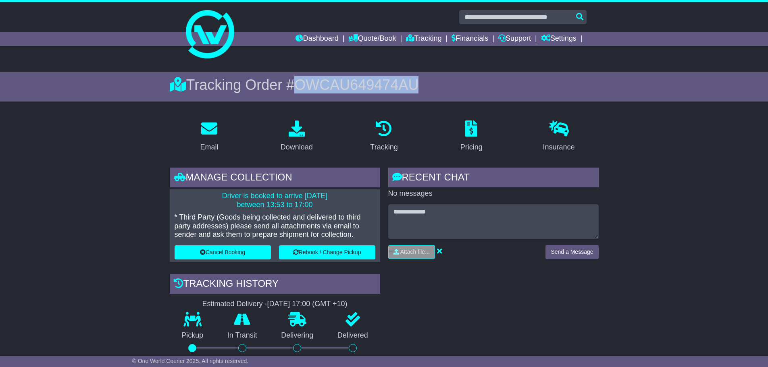  What do you see at coordinates (384, 85) in the screenshot?
I see `div: Tracking Order #` at bounding box center [384, 85].